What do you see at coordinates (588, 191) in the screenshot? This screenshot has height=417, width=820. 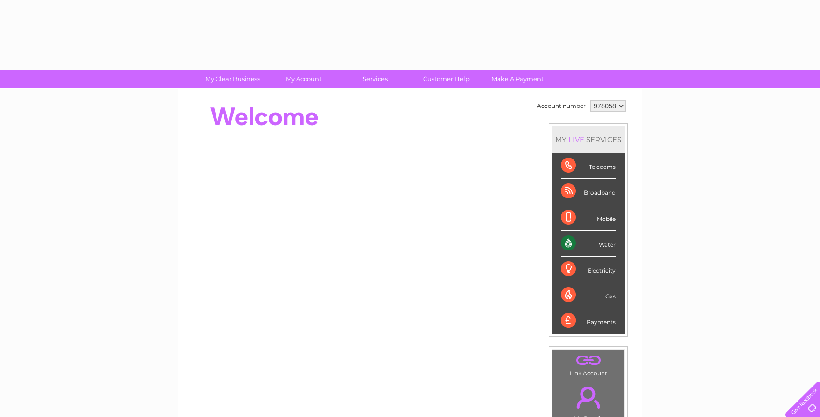 I see `div: Broadband` at bounding box center [588, 191].